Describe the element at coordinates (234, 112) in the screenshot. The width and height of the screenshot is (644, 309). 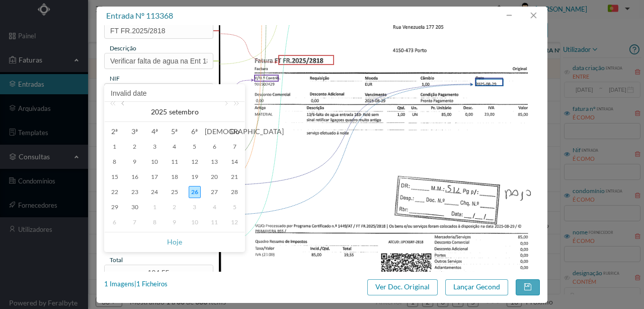
I see `a: Ano seguinte (Control + right)` at that location.